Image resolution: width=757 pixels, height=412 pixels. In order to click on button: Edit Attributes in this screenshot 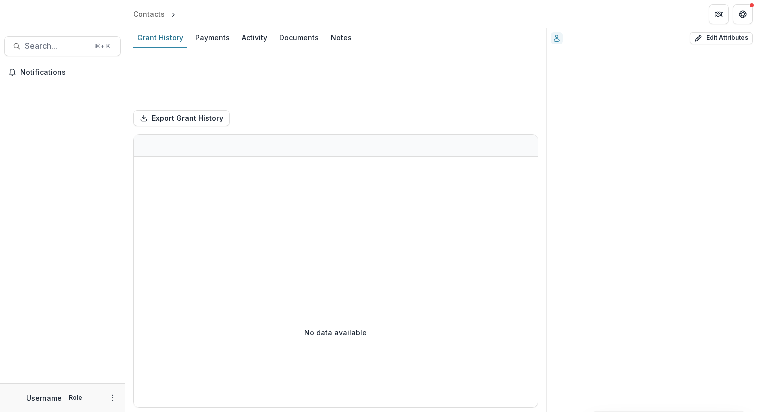, I will do `click(722, 38)`.